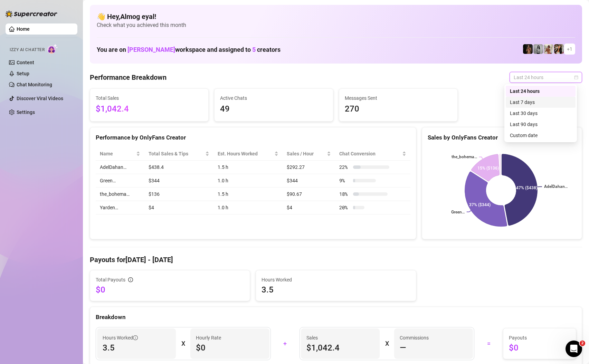 This screenshot has height=364, width=589. Describe the element at coordinates (23, 29) in the screenshot. I see `a: Home` at that location.